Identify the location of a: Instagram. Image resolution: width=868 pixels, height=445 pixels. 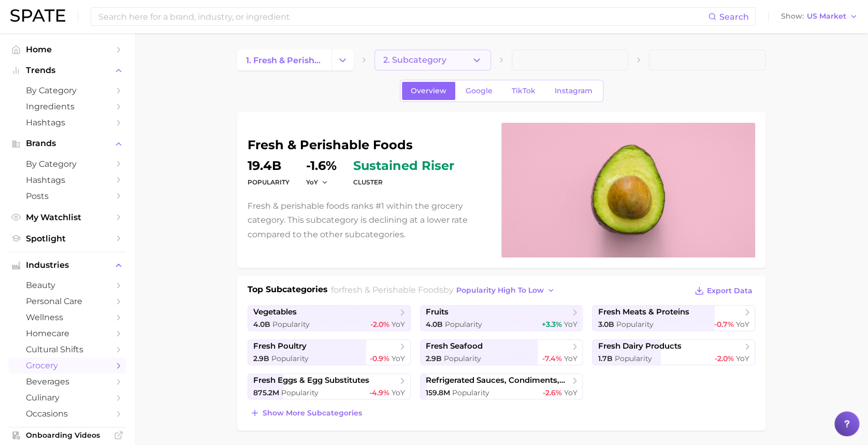
(573, 90).